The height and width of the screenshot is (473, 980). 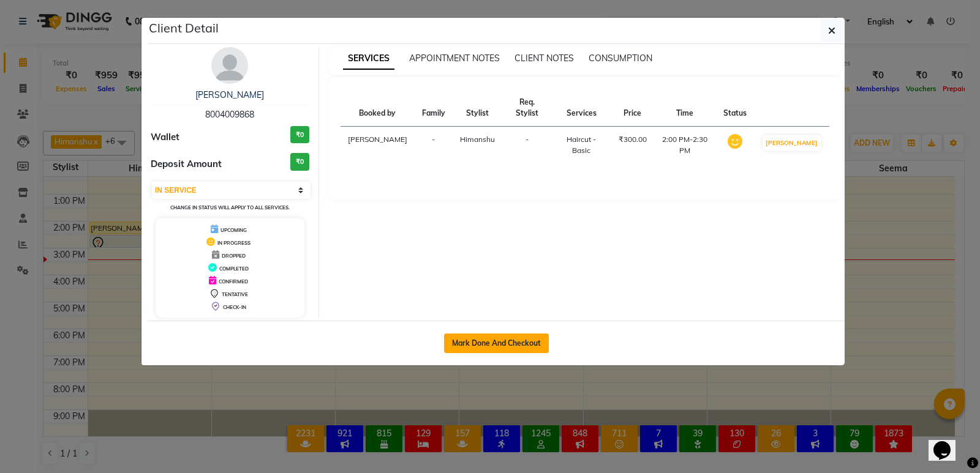 What do you see at coordinates (229, 65) in the screenshot?
I see `img: avatar` at bounding box center [229, 65].